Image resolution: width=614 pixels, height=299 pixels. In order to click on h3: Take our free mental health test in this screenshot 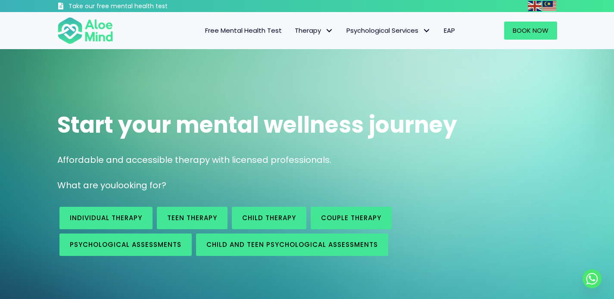, I will do `click(141, 6)`.